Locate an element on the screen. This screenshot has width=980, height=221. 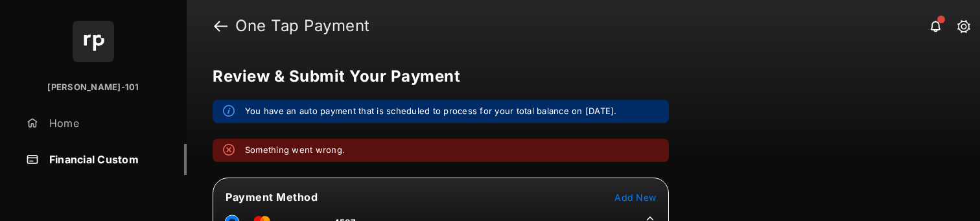
h5: Review & Submit Your Payment is located at coordinates (578, 76).